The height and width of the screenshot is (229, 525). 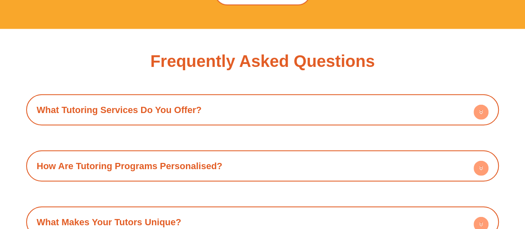 What do you see at coordinates (262, 165) in the screenshot?
I see `div: How Are Tutoring Programs Personalised?` at bounding box center [262, 165].